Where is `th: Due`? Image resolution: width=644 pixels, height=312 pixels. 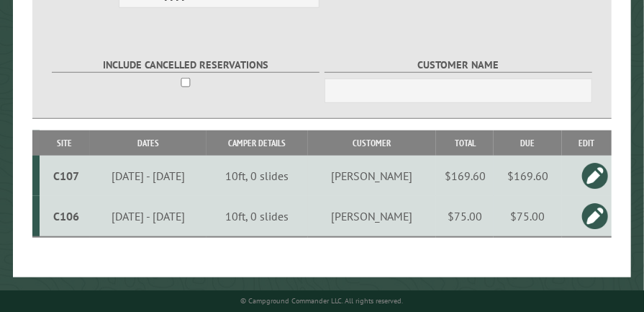 th: Due is located at coordinates (528, 143).